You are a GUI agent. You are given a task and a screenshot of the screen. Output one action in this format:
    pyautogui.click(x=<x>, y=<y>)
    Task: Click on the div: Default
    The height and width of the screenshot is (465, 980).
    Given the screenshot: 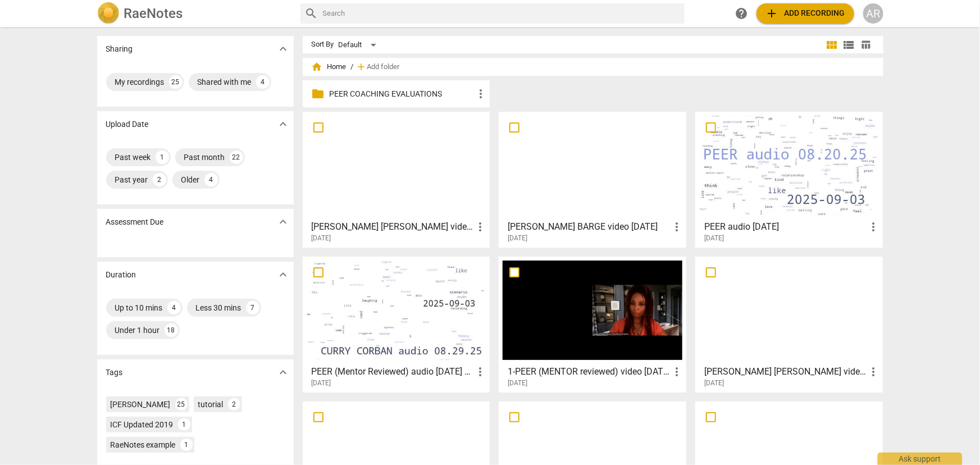 What is the action you would take?
    pyautogui.click(x=360, y=45)
    